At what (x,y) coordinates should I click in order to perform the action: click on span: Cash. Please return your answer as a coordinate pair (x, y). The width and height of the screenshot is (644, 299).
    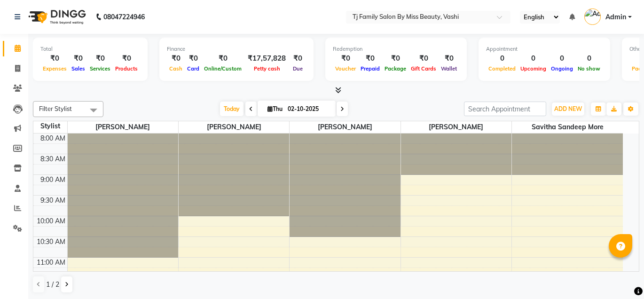
    Looking at the image, I should click on (176, 68).